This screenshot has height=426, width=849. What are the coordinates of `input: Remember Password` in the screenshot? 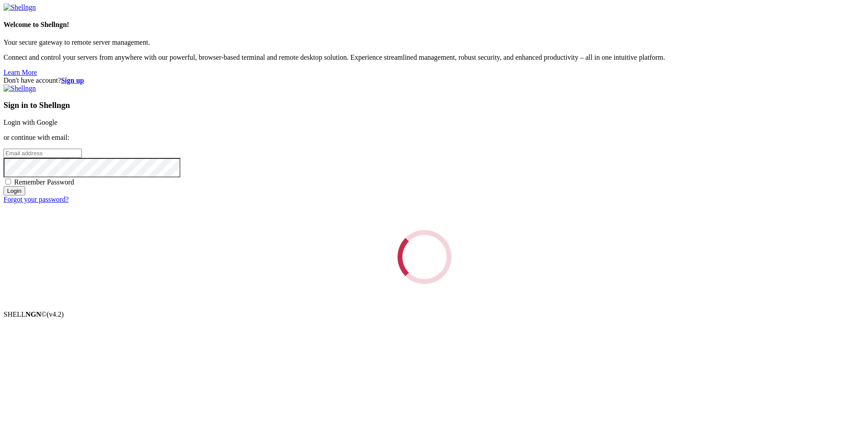 It's located at (8, 181).